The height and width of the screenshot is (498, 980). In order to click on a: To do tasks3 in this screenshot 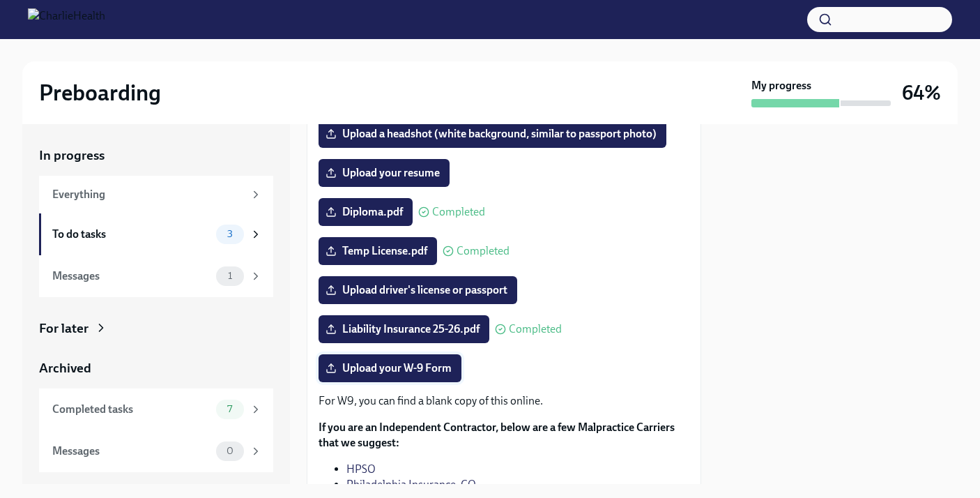, I will do `click(156, 234)`.